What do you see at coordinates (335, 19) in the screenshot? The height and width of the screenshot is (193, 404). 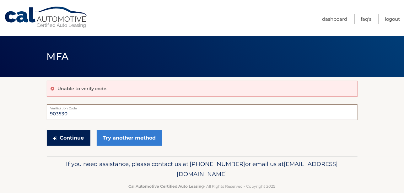 I see `a: Dashboard` at bounding box center [335, 19].